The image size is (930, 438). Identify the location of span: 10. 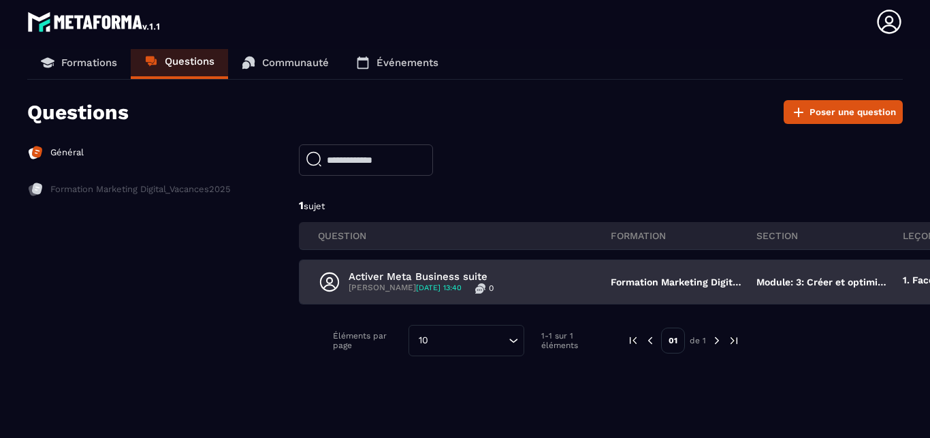
(423, 340).